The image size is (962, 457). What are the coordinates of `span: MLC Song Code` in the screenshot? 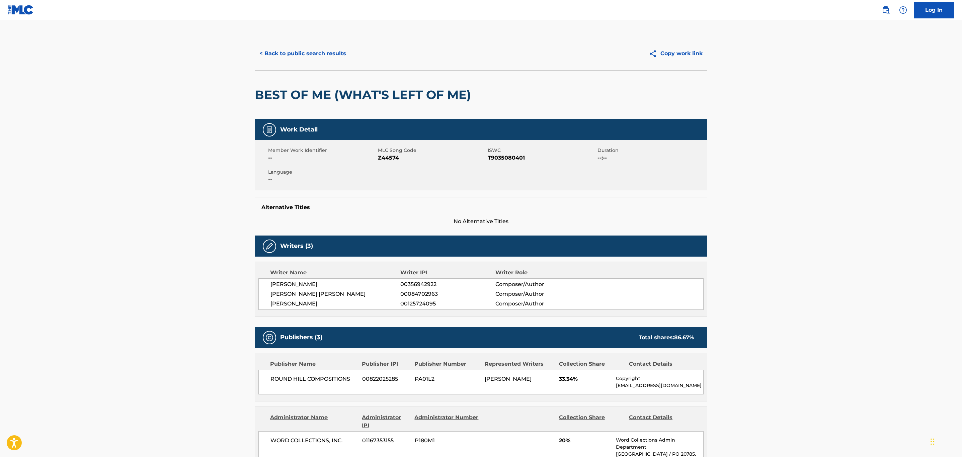 It's located at (432, 150).